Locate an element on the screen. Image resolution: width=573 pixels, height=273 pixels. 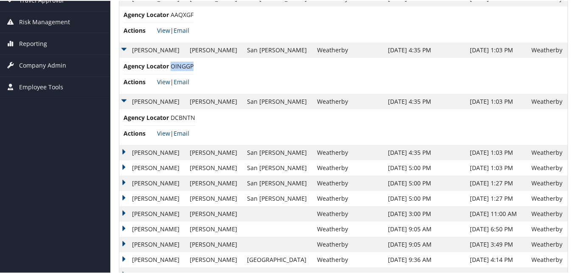
span: DCBNTN is located at coordinates (183, 116).